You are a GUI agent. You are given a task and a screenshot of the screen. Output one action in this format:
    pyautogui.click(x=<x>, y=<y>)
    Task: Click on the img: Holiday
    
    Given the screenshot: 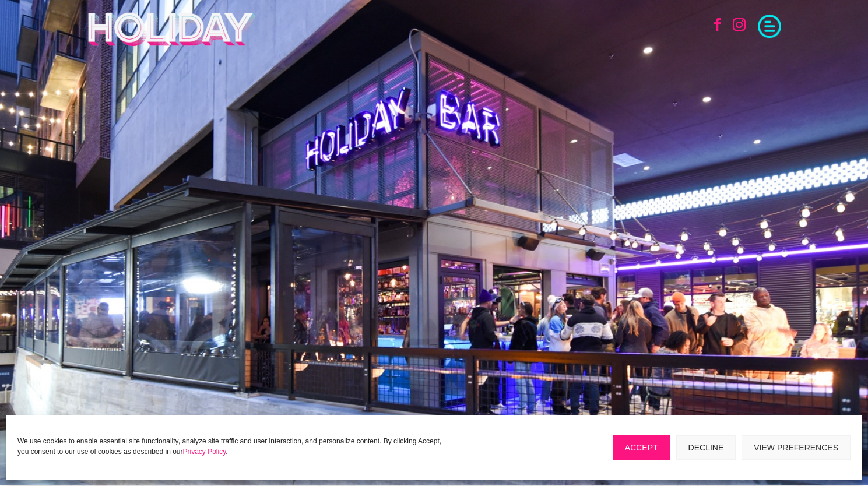 What is the action you would take?
    pyautogui.click(x=171, y=29)
    